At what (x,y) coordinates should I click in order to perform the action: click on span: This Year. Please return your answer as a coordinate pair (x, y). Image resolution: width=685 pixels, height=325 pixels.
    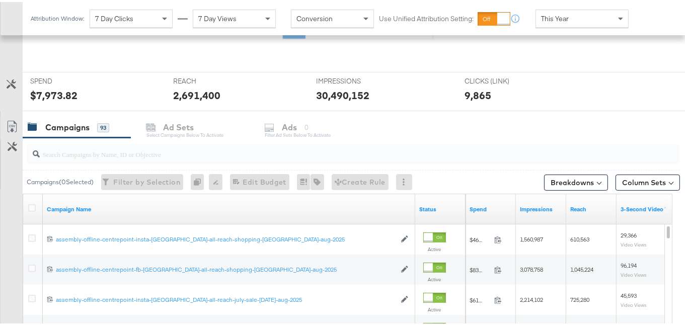
    Looking at the image, I should click on (554, 17).